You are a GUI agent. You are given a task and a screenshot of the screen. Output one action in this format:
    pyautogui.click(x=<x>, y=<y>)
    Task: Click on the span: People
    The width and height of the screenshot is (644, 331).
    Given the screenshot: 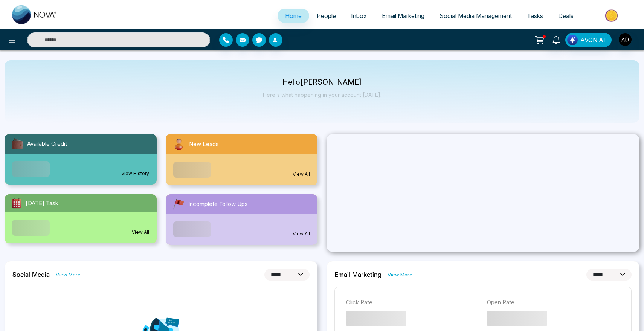 What is the action you would take?
    pyautogui.click(x=326, y=16)
    